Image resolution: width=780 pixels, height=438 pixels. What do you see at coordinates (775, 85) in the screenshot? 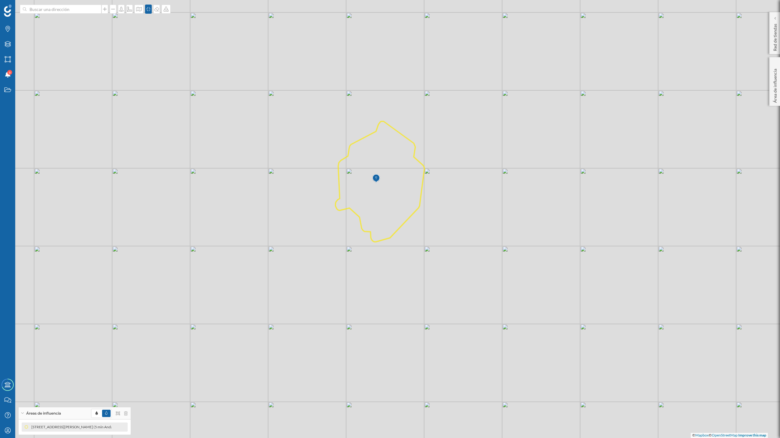
I see `p: Área de influencia` at bounding box center [775, 85].